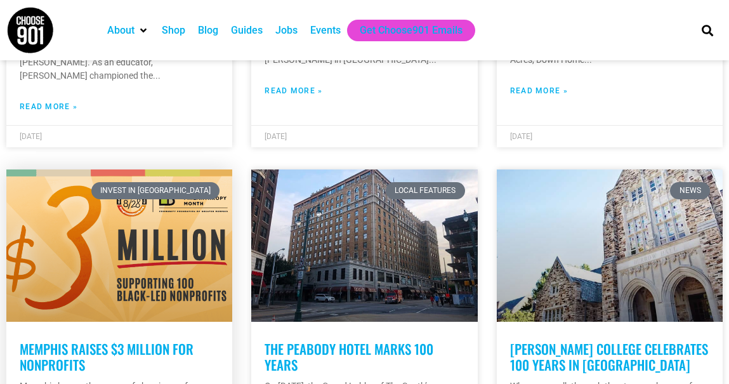 The image size is (729, 384). What do you see at coordinates (48, 107) in the screenshot?
I see `a: Read more about The Sickle Cell Foundation of Tennessee 17ᵗʰ Annual Mark Walden Memorial 5K Run/Walk` at bounding box center [48, 107].